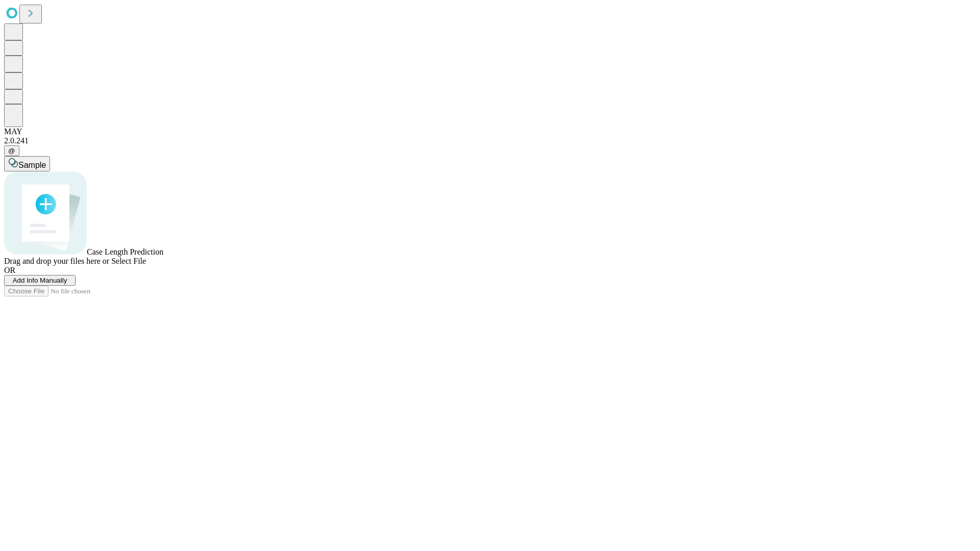  What do you see at coordinates (490, 141) in the screenshot?
I see `div: 2.0.241` at bounding box center [490, 141].